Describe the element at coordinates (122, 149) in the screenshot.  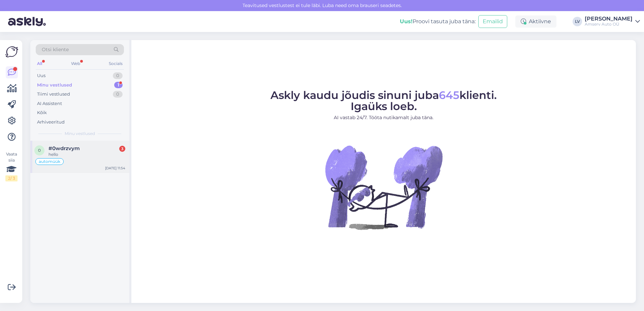
I see `div: 3` at that location.